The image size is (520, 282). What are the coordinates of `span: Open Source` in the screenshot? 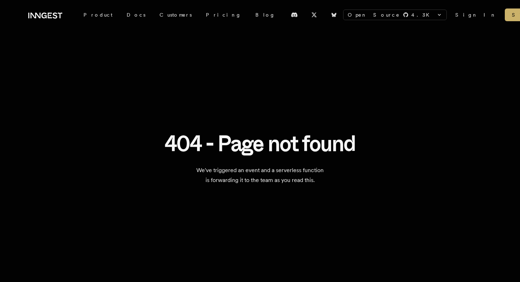 It's located at (374, 15).